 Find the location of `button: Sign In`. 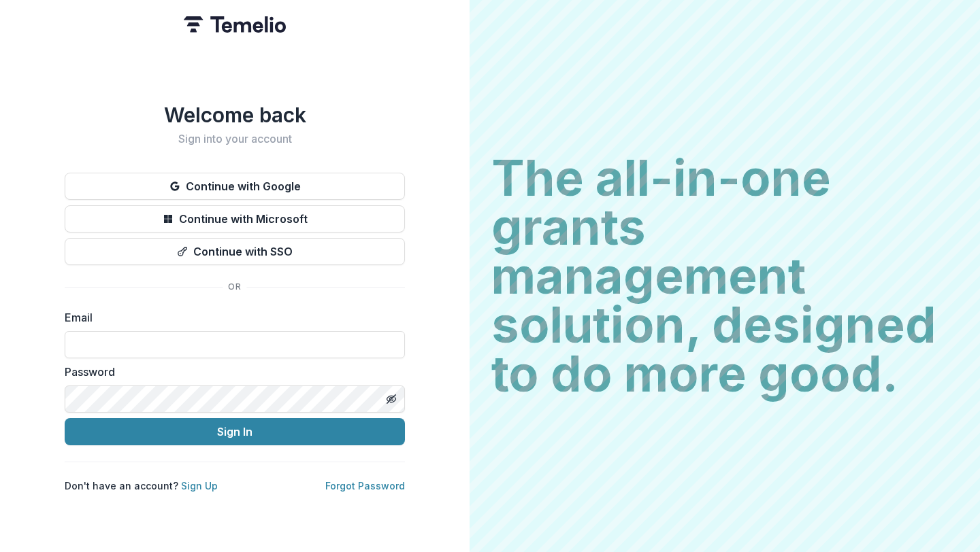

button: Sign In is located at coordinates (235, 432).